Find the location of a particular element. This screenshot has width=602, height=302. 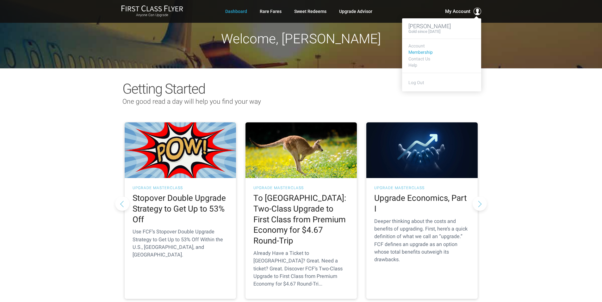

a: First Class FlyerAnyone Can Upgrade is located at coordinates (152, 11).